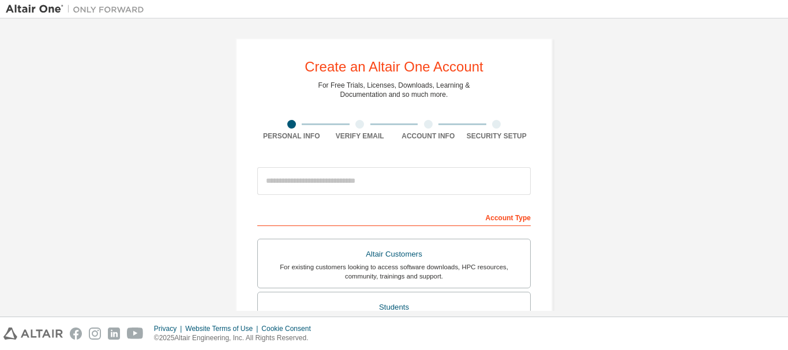 This screenshot has width=788, height=350. Describe the element at coordinates (78, 9) in the screenshot. I see `img: Altair One` at that location.